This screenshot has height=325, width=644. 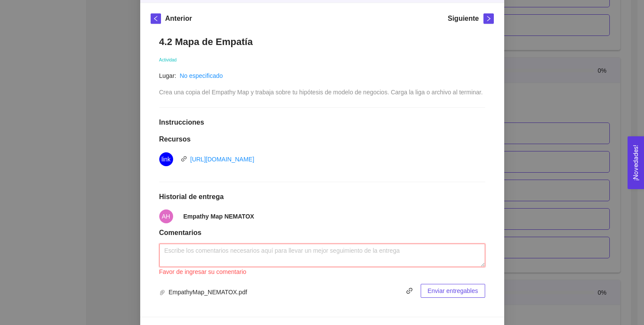 What do you see at coordinates (409, 291) in the screenshot?
I see `button: link` at bounding box center [409, 291].